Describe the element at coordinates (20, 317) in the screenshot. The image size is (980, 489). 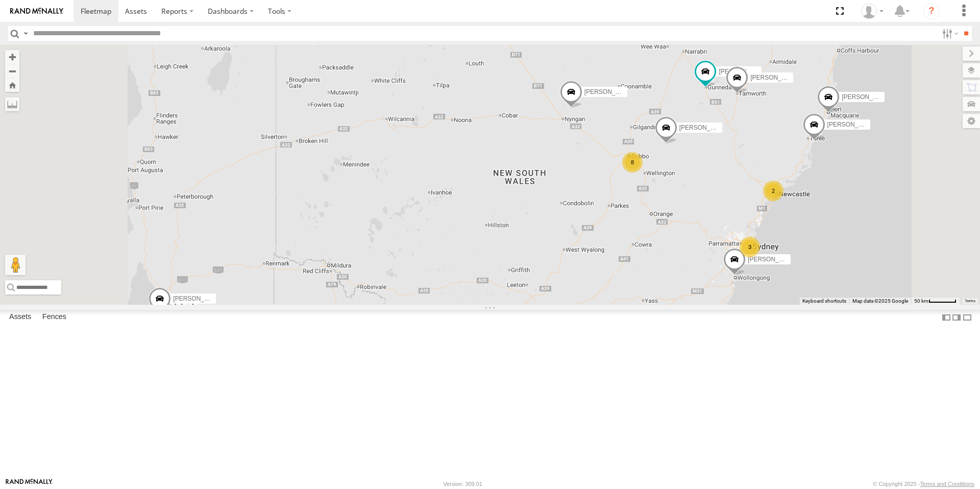
I see `label: Assets` at that location.